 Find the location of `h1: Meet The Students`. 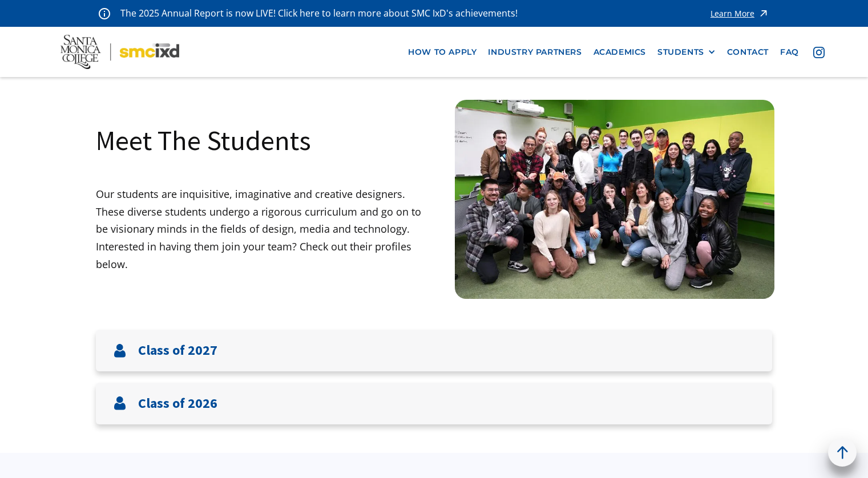

h1: Meet The Students is located at coordinates (203, 141).